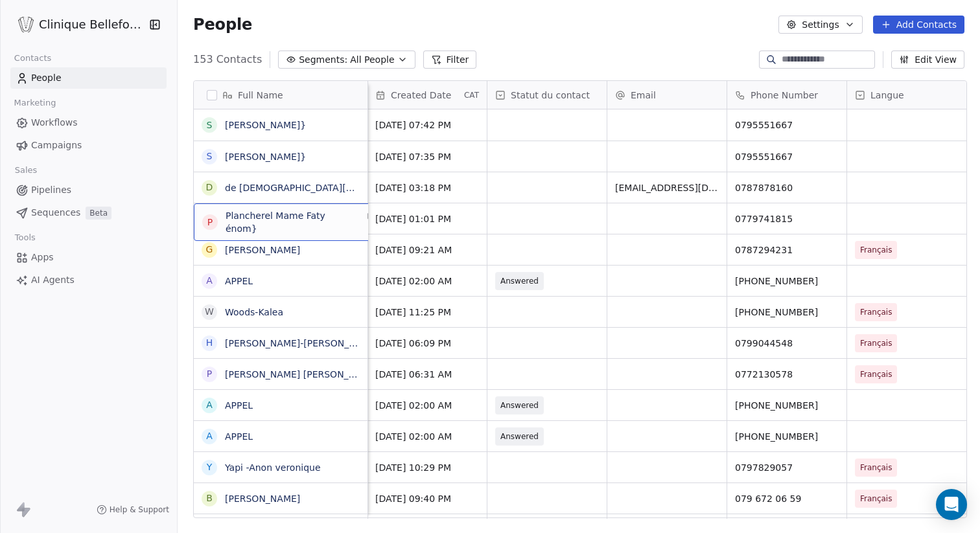 The height and width of the screenshot is (533, 980). What do you see at coordinates (53, 280) in the screenshot?
I see `span: AI Agents` at bounding box center [53, 280].